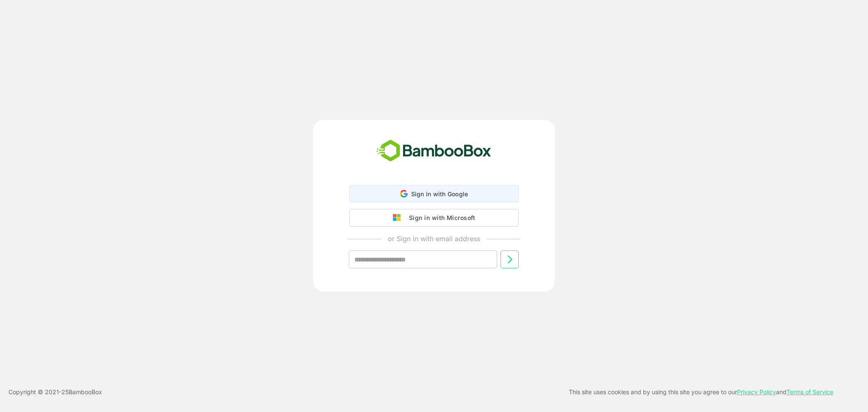 The height and width of the screenshot is (412, 868). I want to click on p: Copyright © 2021- 25 BambooBox, so click(55, 392).